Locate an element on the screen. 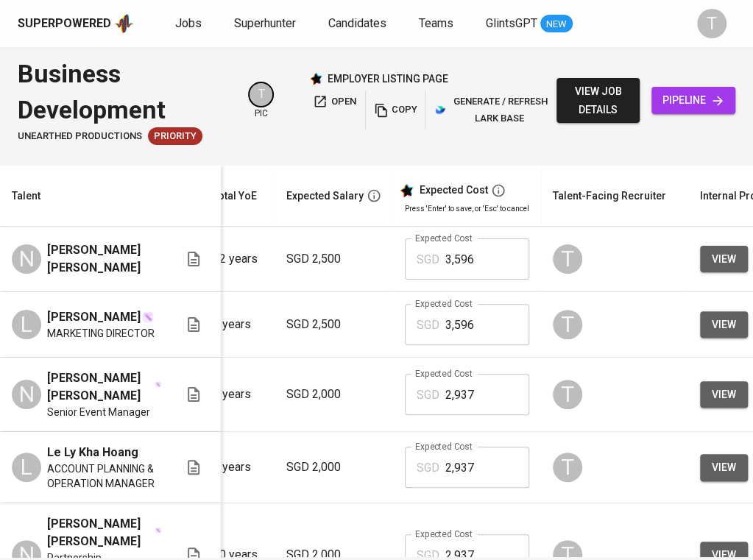  div: Expected Cost is located at coordinates (453, 191).